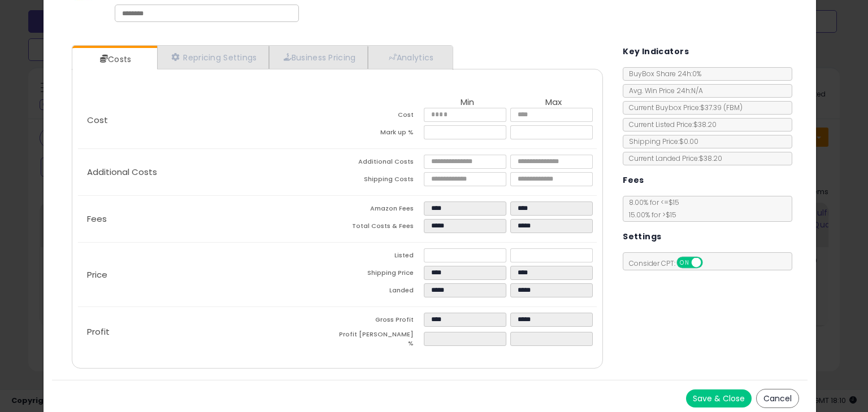 This screenshot has width=868, height=412. Describe the element at coordinates (651, 208) in the screenshot. I see `span: 8.00 % for <= $15` at that location.